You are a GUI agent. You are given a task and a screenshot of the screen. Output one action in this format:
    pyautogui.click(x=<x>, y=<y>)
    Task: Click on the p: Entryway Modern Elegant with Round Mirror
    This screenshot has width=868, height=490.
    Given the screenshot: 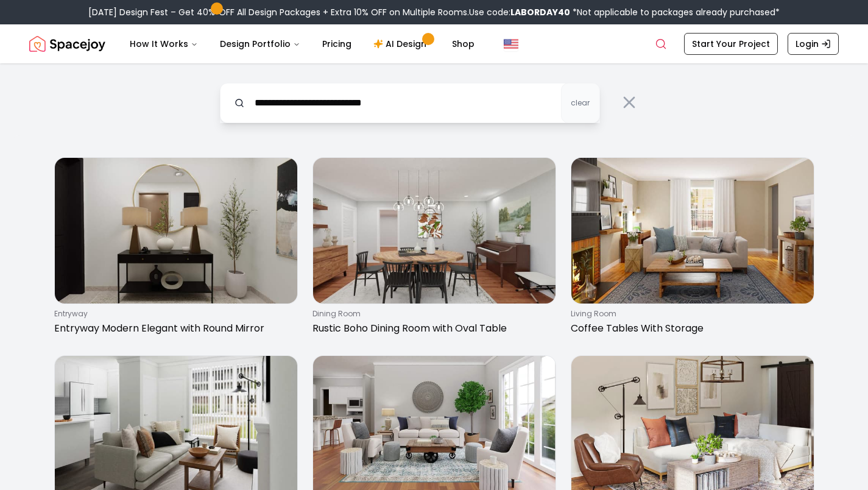 What is the action you would take?
    pyautogui.click(x=173, y=328)
    